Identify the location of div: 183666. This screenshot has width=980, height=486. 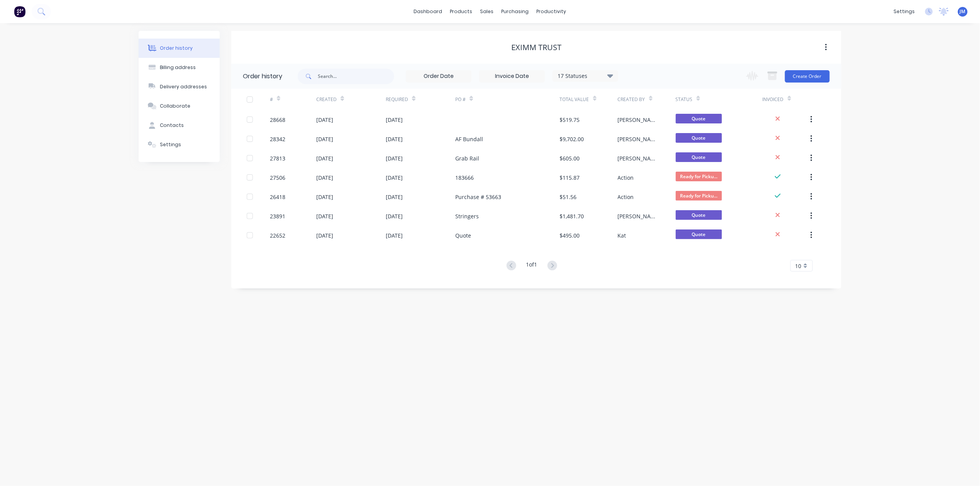
(464, 177).